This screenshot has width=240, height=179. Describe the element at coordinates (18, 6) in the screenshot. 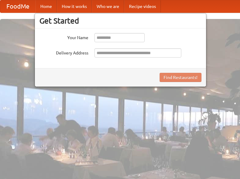

I see `a: FoodMe` at that location.